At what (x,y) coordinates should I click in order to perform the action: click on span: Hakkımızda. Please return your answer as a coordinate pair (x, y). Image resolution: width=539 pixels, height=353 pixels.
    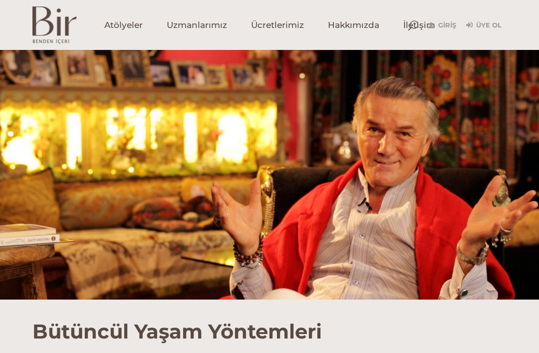
    Looking at the image, I should click on (354, 25).